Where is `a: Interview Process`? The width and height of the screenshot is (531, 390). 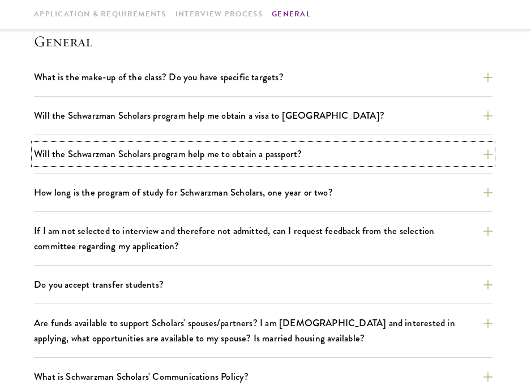 a: Interview Process is located at coordinates (219, 14).